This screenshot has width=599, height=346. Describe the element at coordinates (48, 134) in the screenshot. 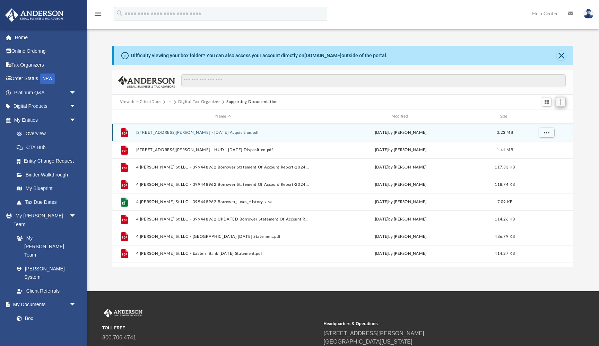

I see `a: Overview` at that location.